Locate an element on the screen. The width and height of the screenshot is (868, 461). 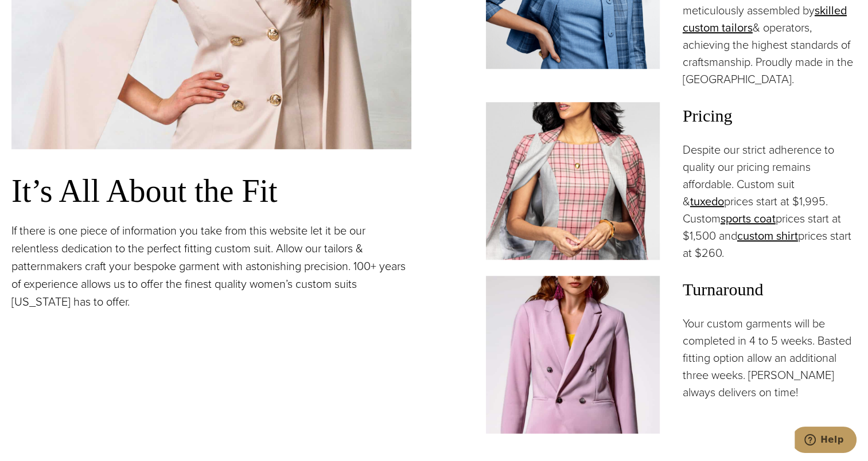
img: Woman in double breasted Loro Piana bespoke women's suits. is located at coordinates (573, 355).